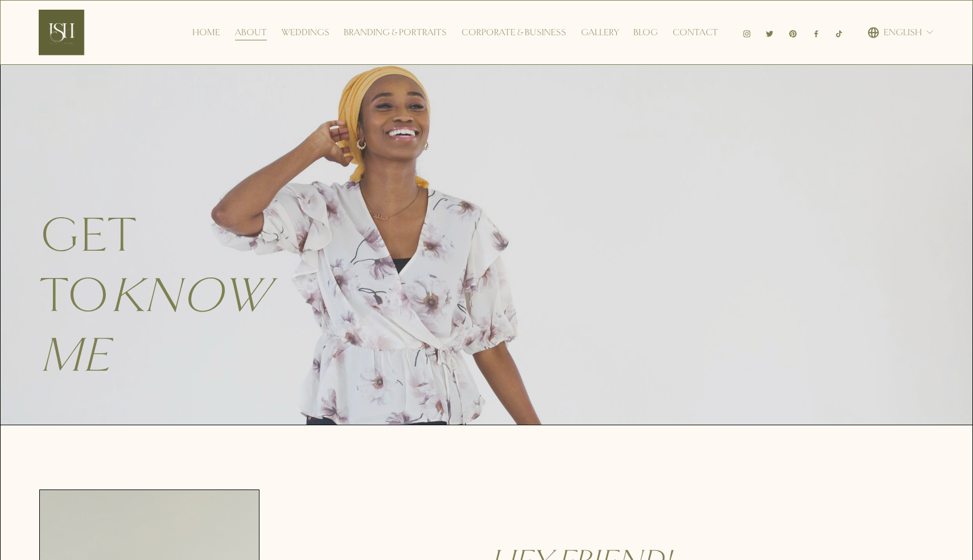  Describe the element at coordinates (395, 32) in the screenshot. I see `a: Branding & Portraits` at that location.